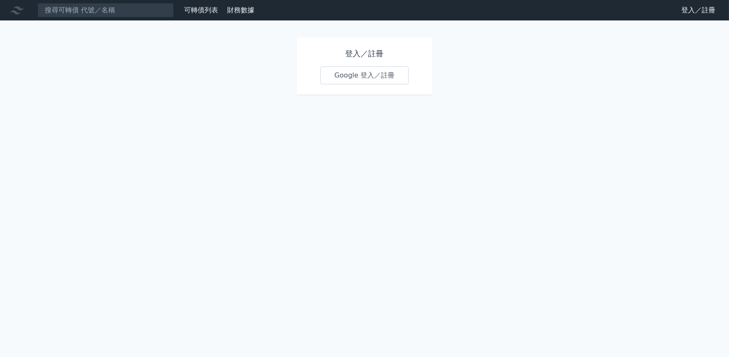 The image size is (729, 357). I want to click on a: 財務數據, so click(241, 10).